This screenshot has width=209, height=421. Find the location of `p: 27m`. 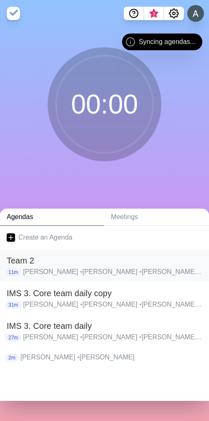

p: 27m is located at coordinates (13, 337).